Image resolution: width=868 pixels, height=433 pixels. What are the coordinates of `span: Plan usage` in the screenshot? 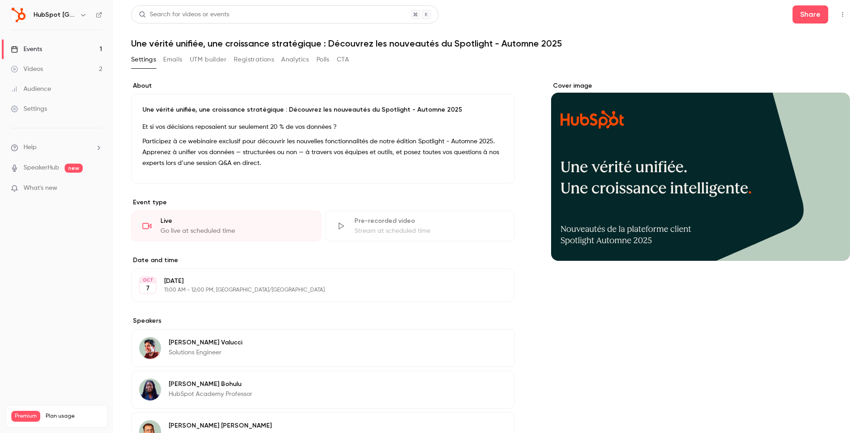 It's located at (74, 416).